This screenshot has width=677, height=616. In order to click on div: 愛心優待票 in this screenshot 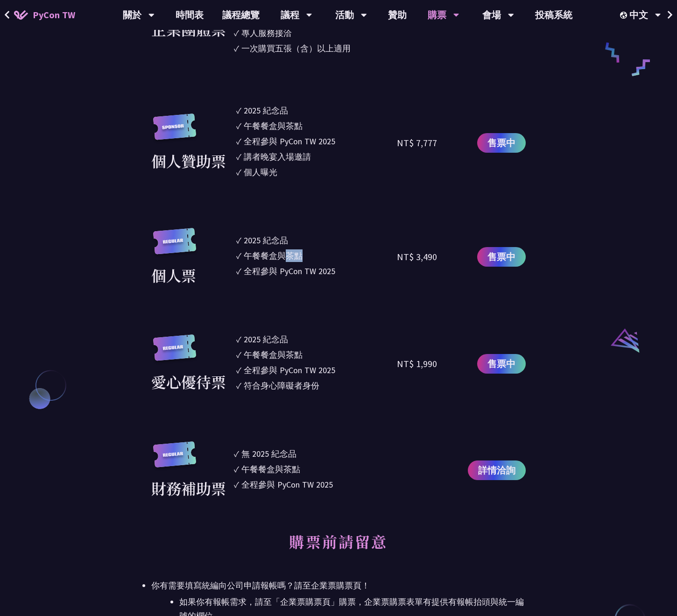, I will do `click(188, 382)`.